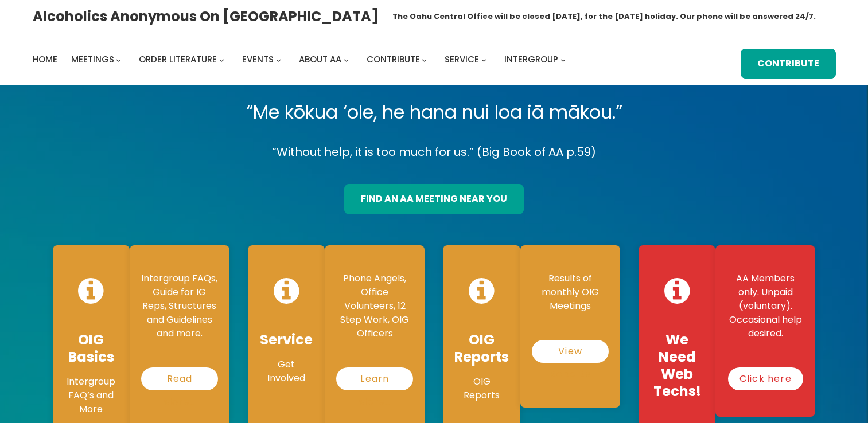 This screenshot has height=423, width=868. I want to click on a: Events, so click(258, 60).